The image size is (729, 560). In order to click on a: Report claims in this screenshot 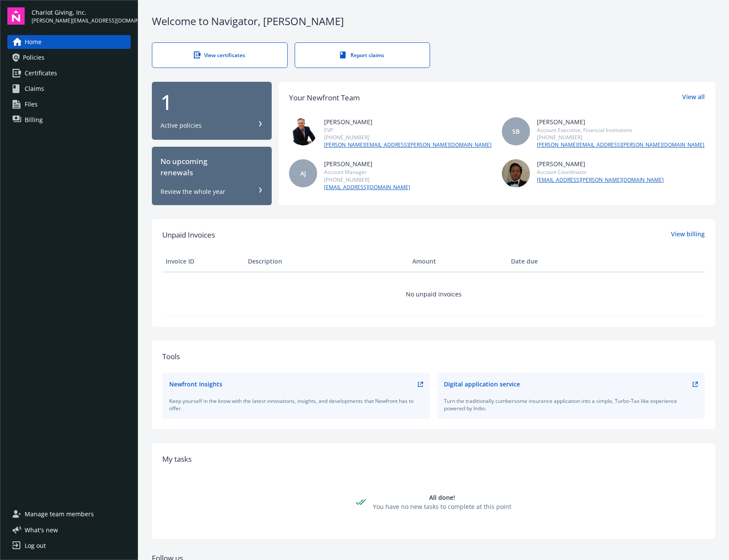, I will do `click(362, 55)`.